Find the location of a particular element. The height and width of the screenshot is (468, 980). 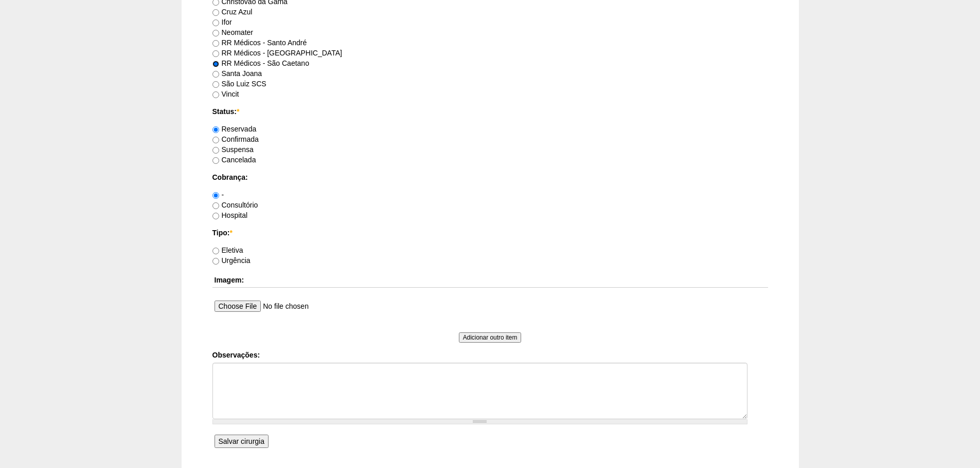

label: Eletiva is located at coordinates (228, 250).